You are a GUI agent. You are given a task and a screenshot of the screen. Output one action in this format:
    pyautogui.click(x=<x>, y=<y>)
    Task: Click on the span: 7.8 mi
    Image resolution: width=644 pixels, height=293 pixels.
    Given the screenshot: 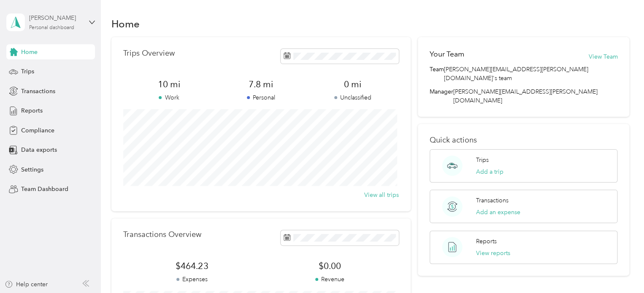 What is the action you would take?
    pyautogui.click(x=261, y=84)
    